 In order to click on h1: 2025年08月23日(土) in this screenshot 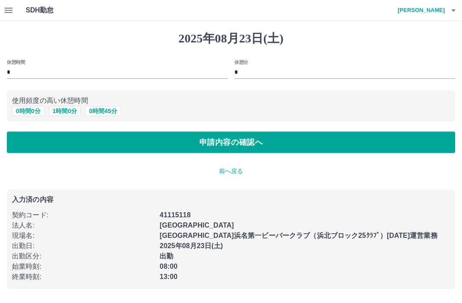, I will do `click(231, 39)`.